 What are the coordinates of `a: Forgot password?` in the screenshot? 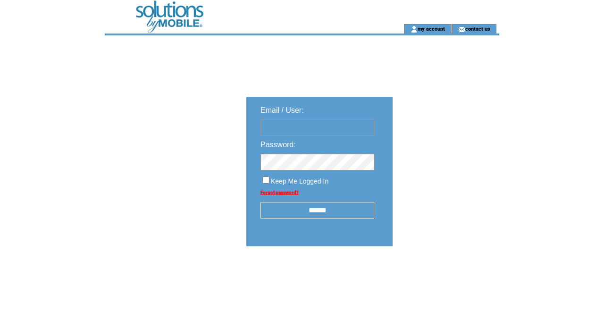 It's located at (280, 192).